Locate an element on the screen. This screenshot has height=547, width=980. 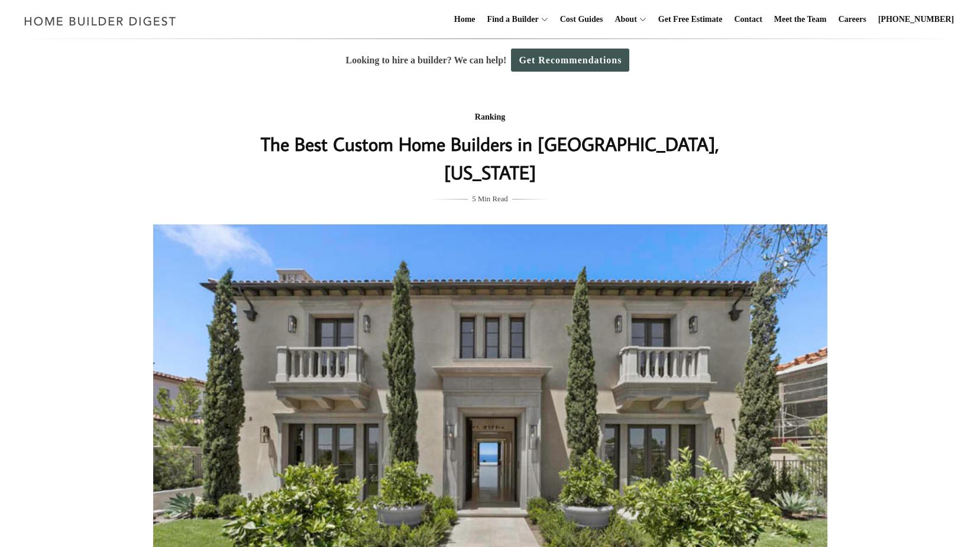
a: Find a Builder is located at coordinates (511, 20).